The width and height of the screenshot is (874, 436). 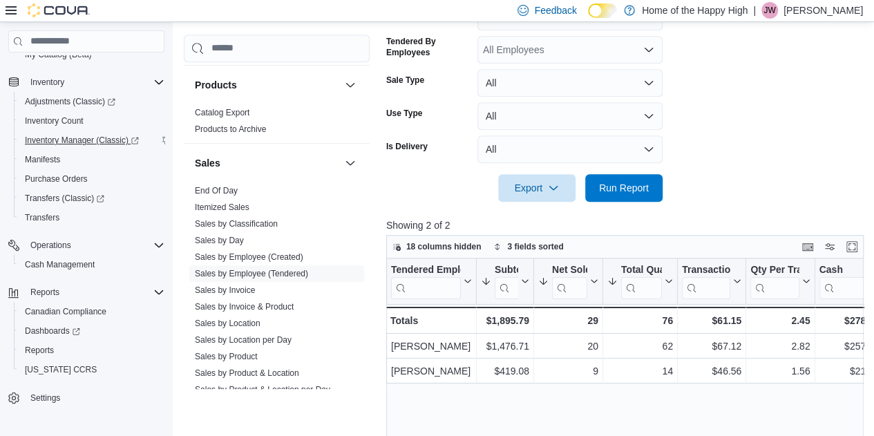 I want to click on button: Display options, so click(x=830, y=247).